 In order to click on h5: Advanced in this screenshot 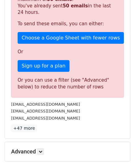, I will do `click(67, 152)`.